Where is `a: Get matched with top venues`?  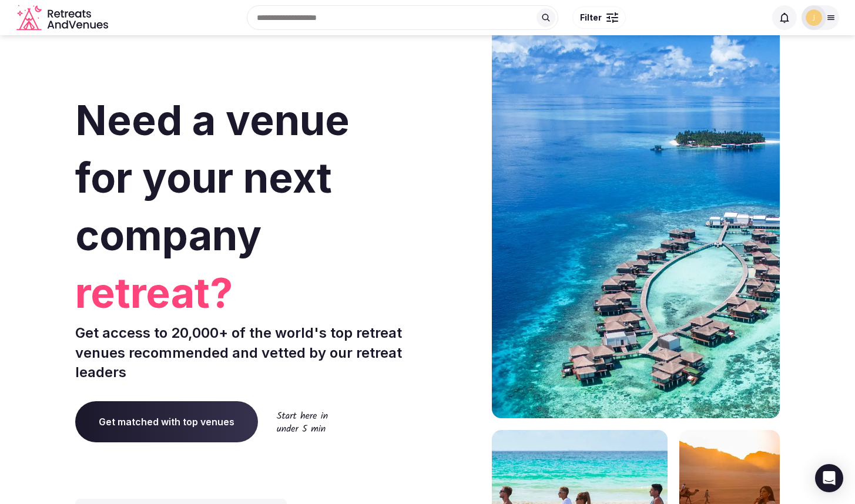
a: Get matched with top venues is located at coordinates (166, 422).